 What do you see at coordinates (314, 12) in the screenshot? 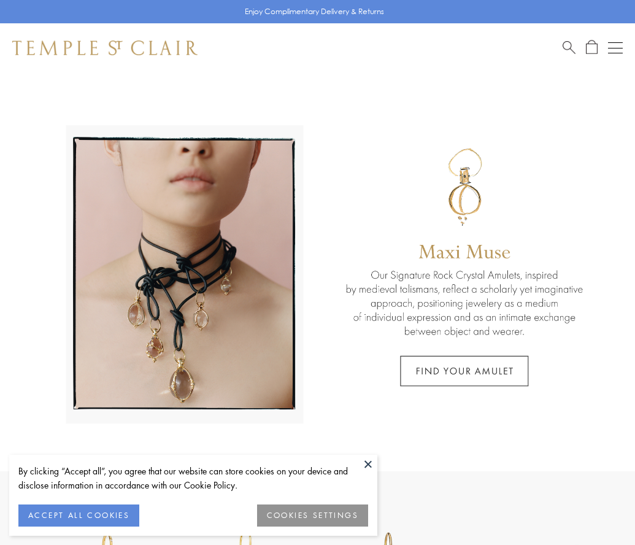
I see `p: Enjoy Complimentary Delivery & Returns` at bounding box center [314, 12].